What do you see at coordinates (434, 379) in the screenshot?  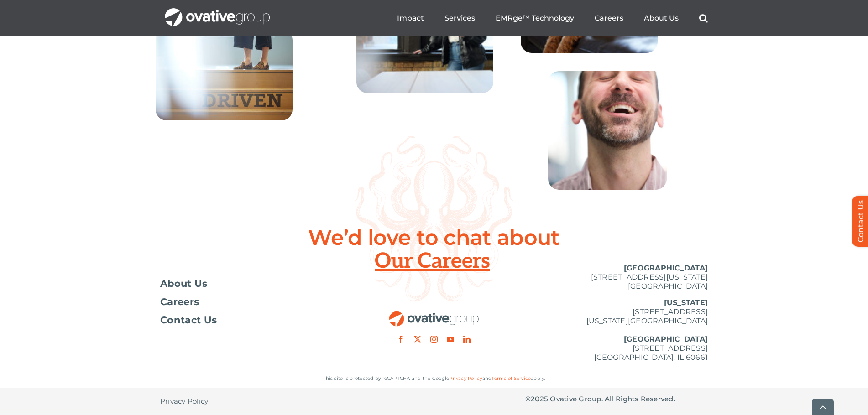 I see `p: This site is protected by reCAPTCHA and the Google and apply.` at bounding box center [434, 379].